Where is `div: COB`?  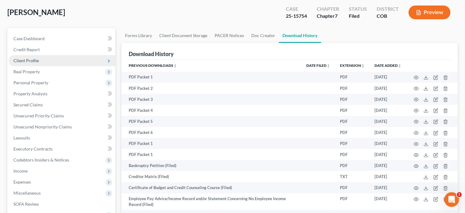 div: COB is located at coordinates (388, 16).